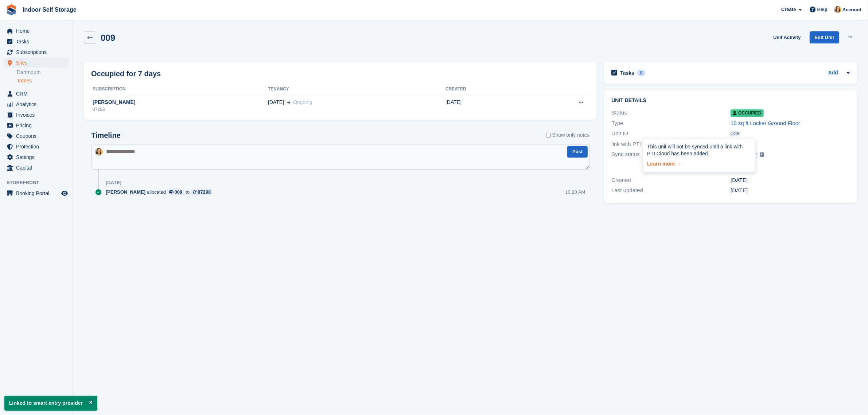  I want to click on a: 87298, so click(202, 192).